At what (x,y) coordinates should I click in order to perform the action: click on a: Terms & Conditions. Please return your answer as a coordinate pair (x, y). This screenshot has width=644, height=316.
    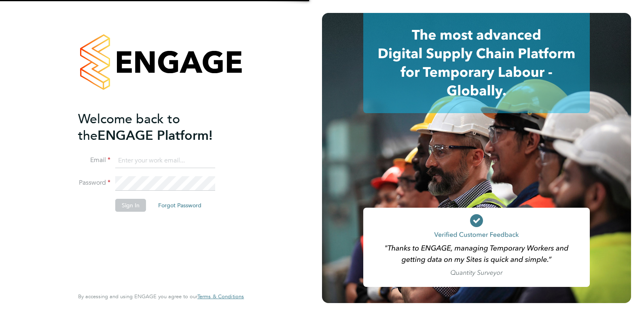
    Looking at the image, I should click on (220, 297).